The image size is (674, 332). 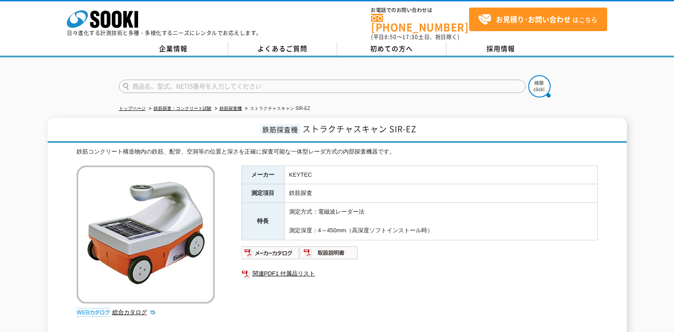 I want to click on a: お見積り･お問い合わせはこちら, so click(x=538, y=19).